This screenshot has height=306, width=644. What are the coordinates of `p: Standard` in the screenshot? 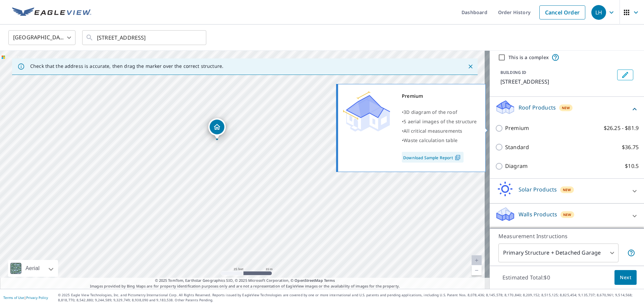 It's located at (517, 147).